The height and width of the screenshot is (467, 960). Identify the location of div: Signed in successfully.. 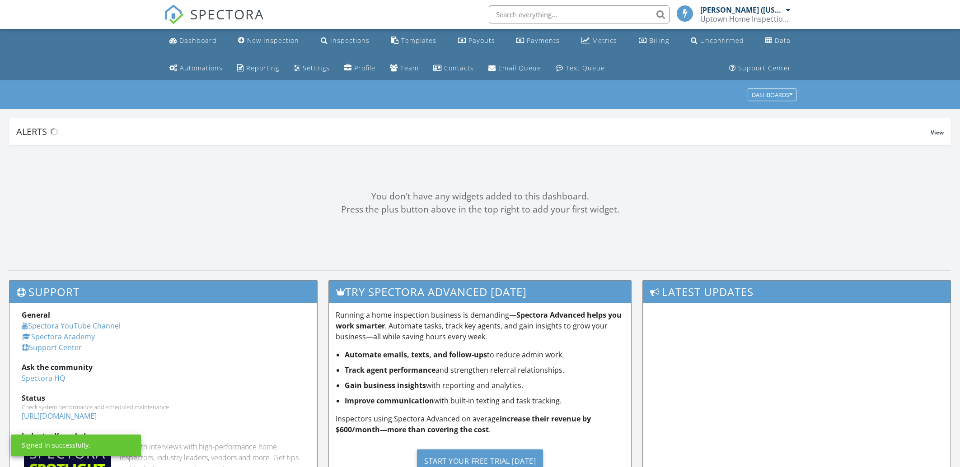
(56, 446).